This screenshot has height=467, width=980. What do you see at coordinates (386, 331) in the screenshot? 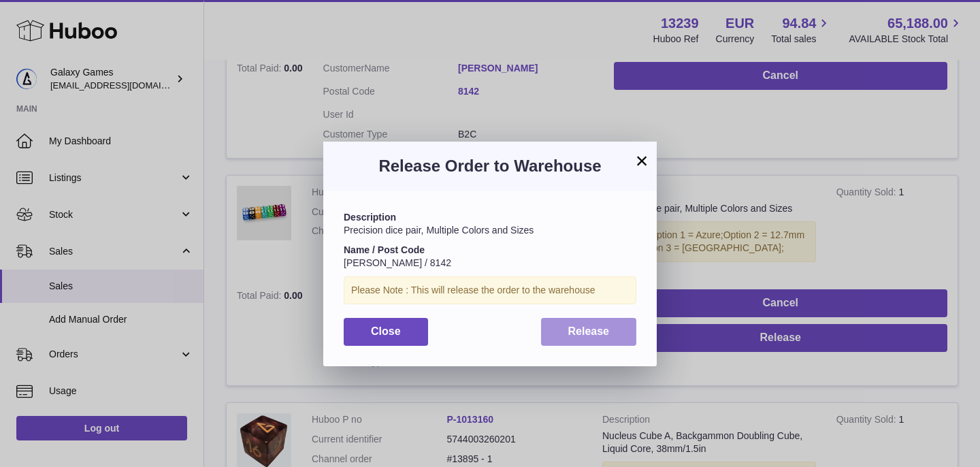
I see `span: Close` at bounding box center [386, 331].